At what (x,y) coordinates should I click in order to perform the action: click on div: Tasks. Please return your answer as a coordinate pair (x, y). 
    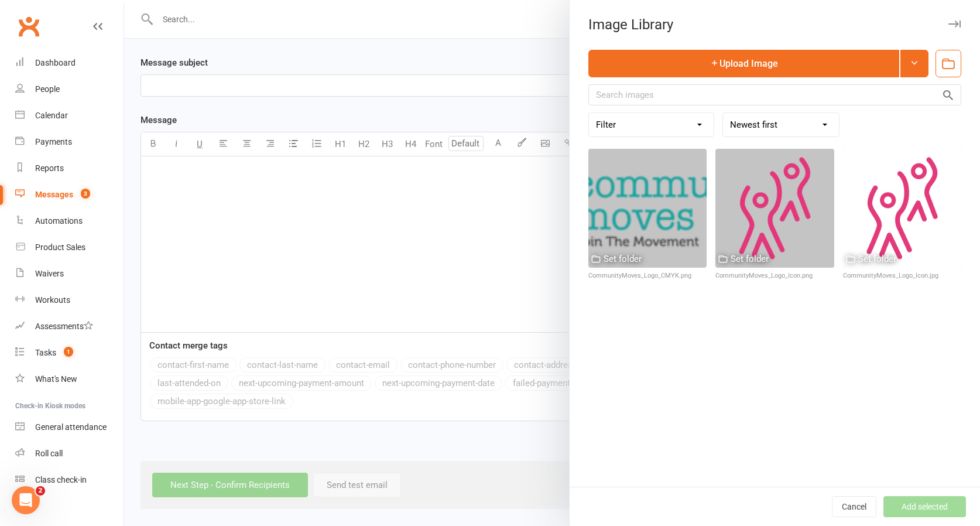
    Looking at the image, I should click on (46, 352).